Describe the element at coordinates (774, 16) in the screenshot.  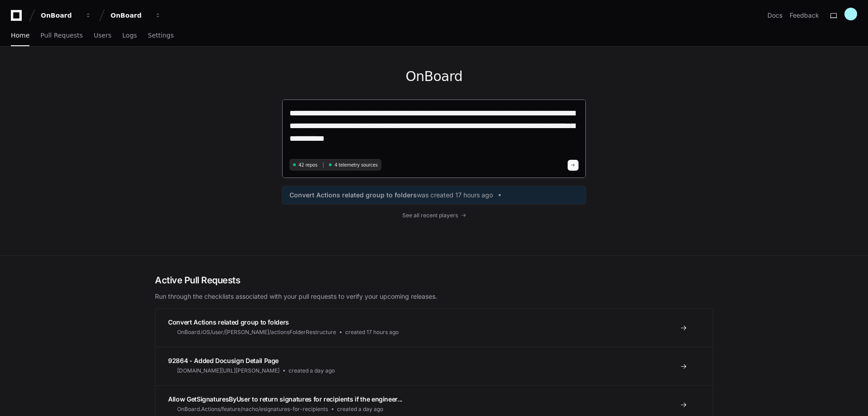
I see `a: Docs` at that location.